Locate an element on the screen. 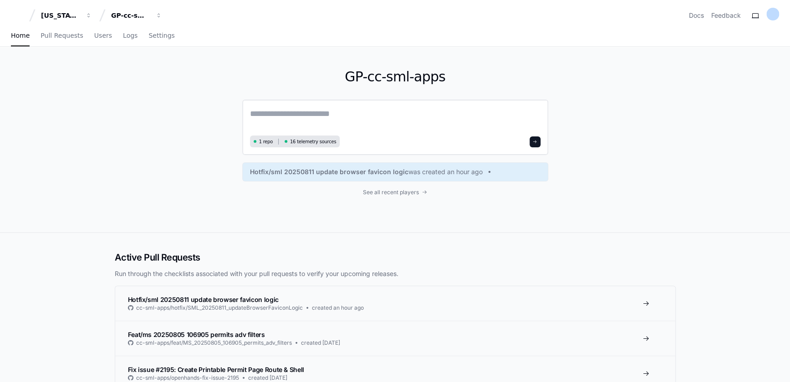  span: 1 repo is located at coordinates (266, 142).